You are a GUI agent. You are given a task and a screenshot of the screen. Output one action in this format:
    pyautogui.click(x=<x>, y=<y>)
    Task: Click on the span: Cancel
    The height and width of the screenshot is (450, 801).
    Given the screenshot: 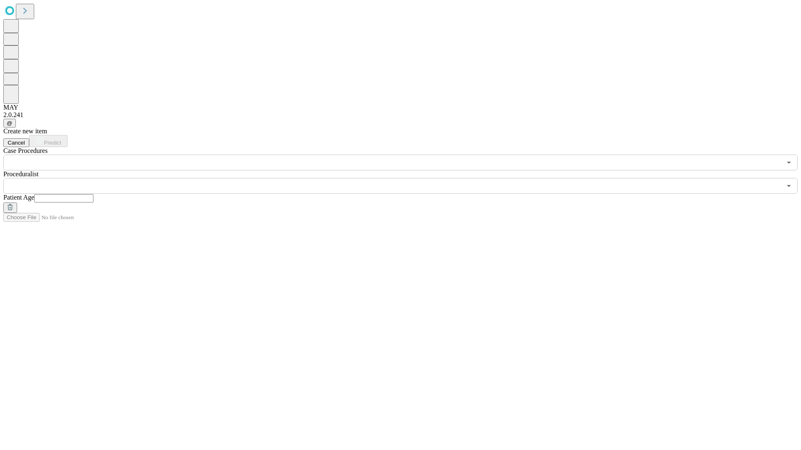 What is the action you would take?
    pyautogui.click(x=16, y=143)
    